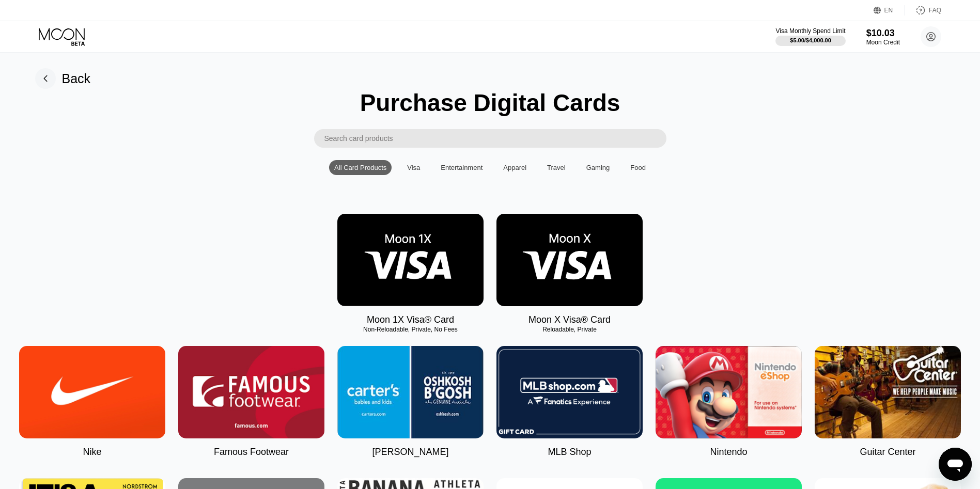 The image size is (980, 489). Describe the element at coordinates (810, 40) in the screenshot. I see `div: $5.00 / $4,000.00` at that location.